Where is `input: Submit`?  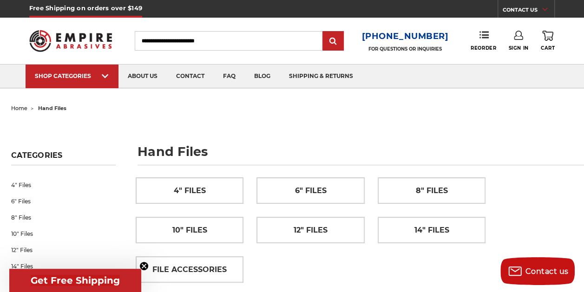 input: Submit is located at coordinates (333, 41).